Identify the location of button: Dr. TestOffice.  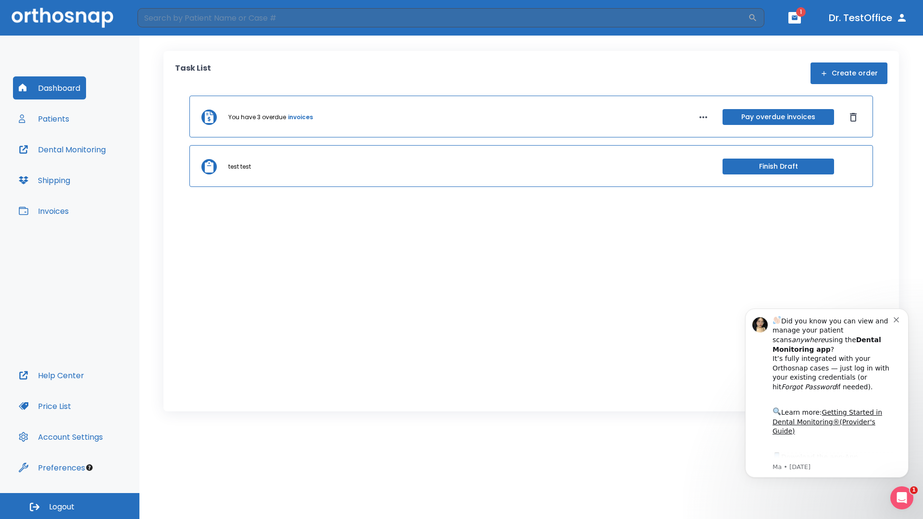
(868, 18).